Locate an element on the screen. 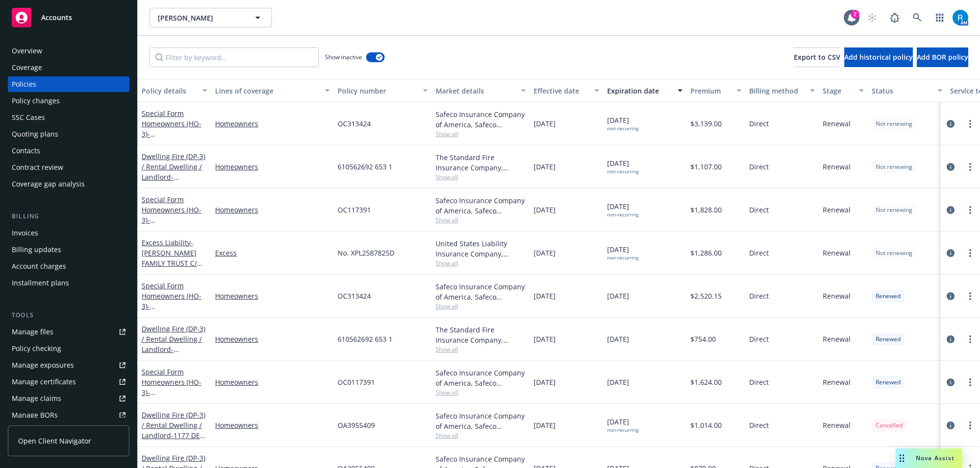 The height and width of the screenshot is (468, 980). button: Export to CSV is located at coordinates (817, 57).